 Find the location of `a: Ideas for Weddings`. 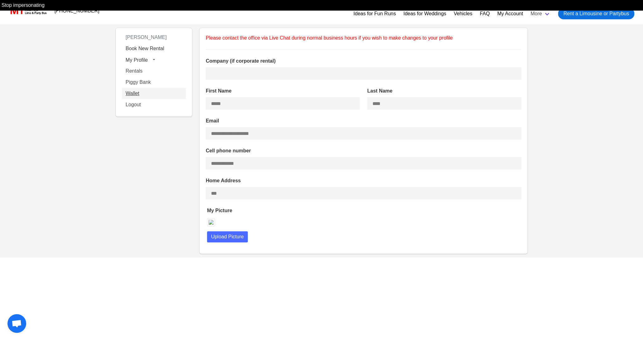

a: Ideas for Weddings is located at coordinates (425, 14).